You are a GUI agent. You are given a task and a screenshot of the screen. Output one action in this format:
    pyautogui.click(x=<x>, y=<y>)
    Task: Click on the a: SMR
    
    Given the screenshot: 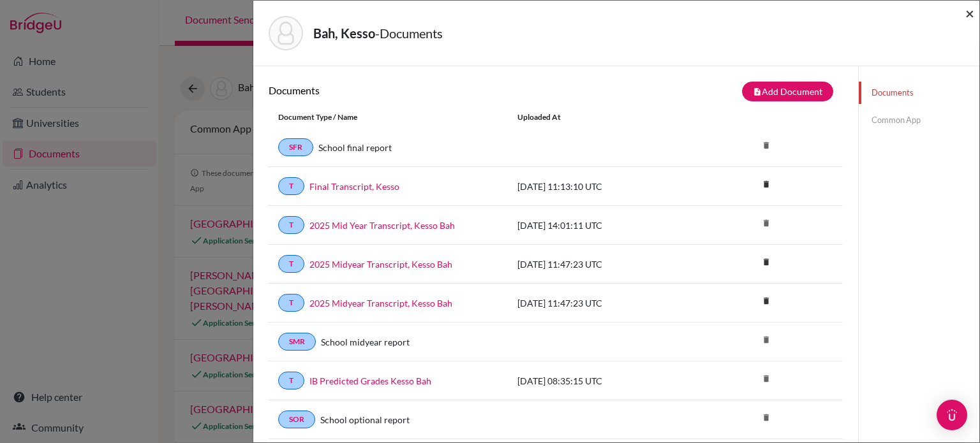 What is the action you would take?
    pyautogui.click(x=296, y=341)
    